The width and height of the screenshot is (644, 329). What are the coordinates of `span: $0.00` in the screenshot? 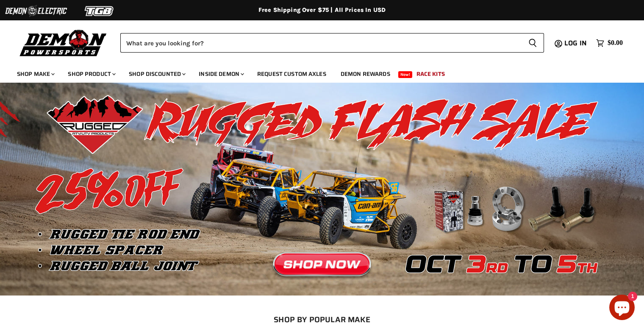 It's located at (615, 43).